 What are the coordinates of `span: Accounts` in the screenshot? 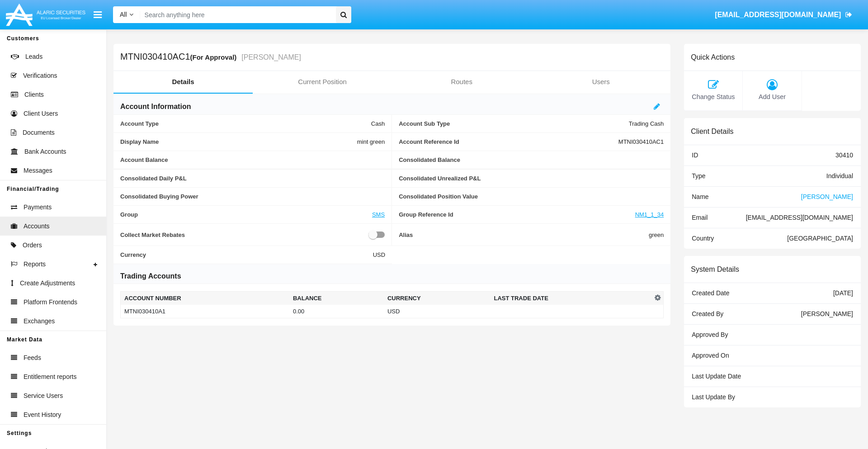 It's located at (36, 226).